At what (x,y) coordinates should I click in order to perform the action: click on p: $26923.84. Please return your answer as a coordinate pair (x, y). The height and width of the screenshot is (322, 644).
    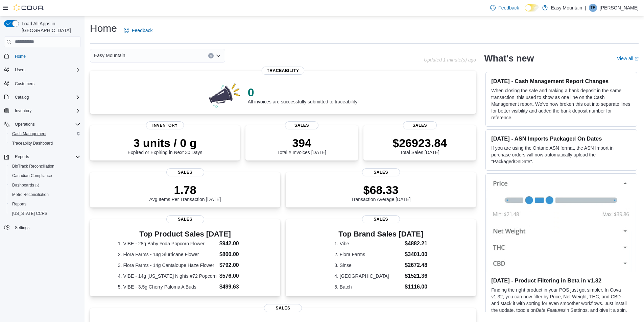
    Looking at the image, I should click on (420, 143).